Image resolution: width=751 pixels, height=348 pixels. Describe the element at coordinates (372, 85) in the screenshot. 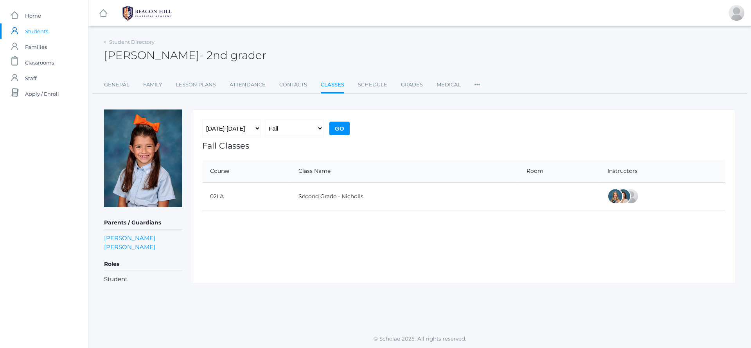

I see `a: Schedule` at that location.